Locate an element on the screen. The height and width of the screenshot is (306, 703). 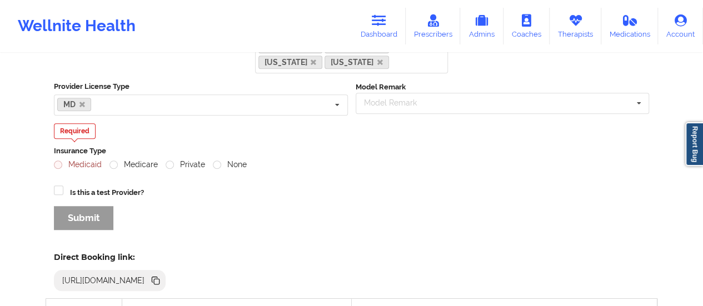
a: Account is located at coordinates (680, 26).